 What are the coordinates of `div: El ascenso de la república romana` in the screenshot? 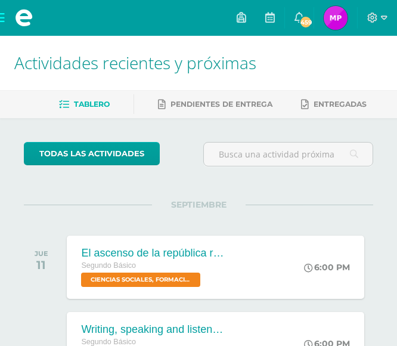 It's located at (153, 253).